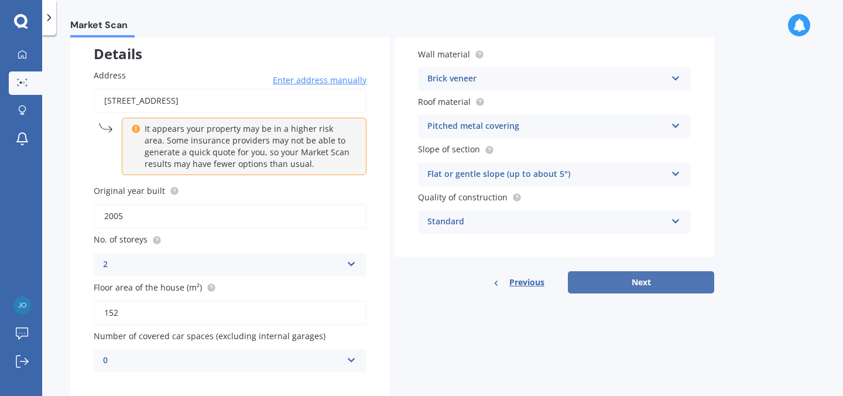  What do you see at coordinates (230, 216) in the screenshot?
I see `input: Enter year` at bounding box center [230, 216].